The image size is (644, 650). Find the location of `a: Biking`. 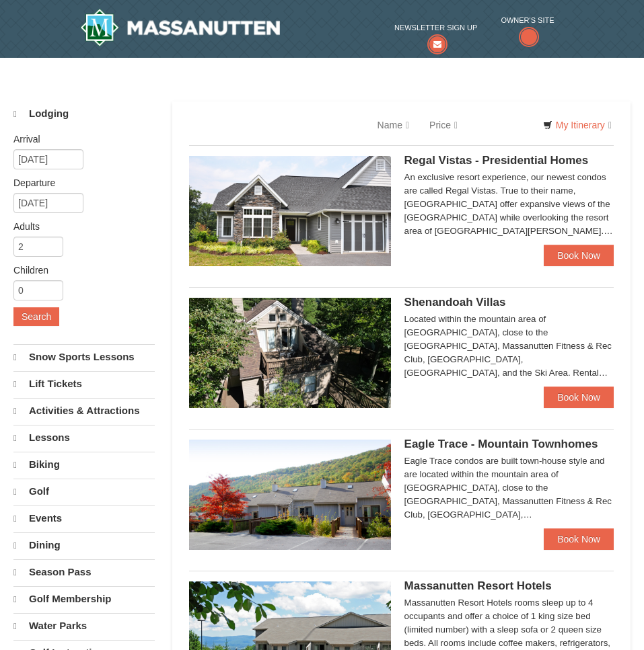

a: Biking is located at coordinates (84, 465).